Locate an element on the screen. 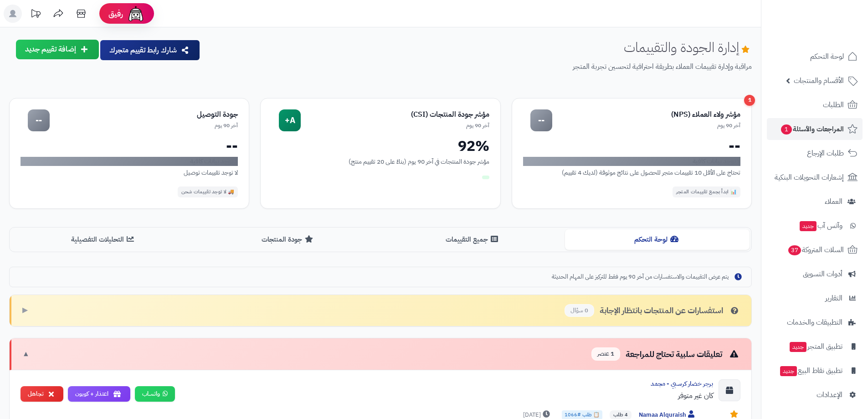 This screenshot has height=419, width=868. span: 37 is located at coordinates (795, 250).